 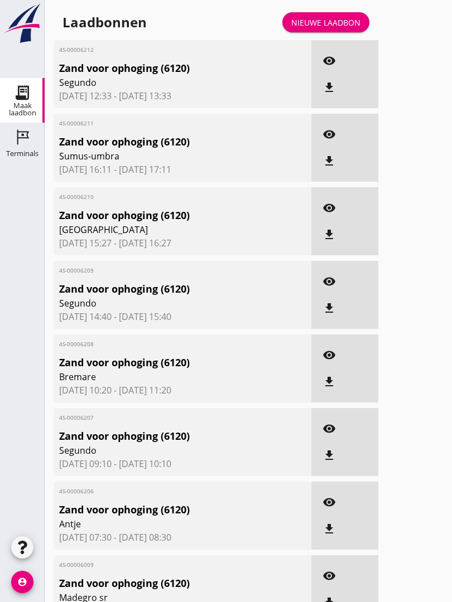 I want to click on span: Bremare, so click(x=162, y=377).